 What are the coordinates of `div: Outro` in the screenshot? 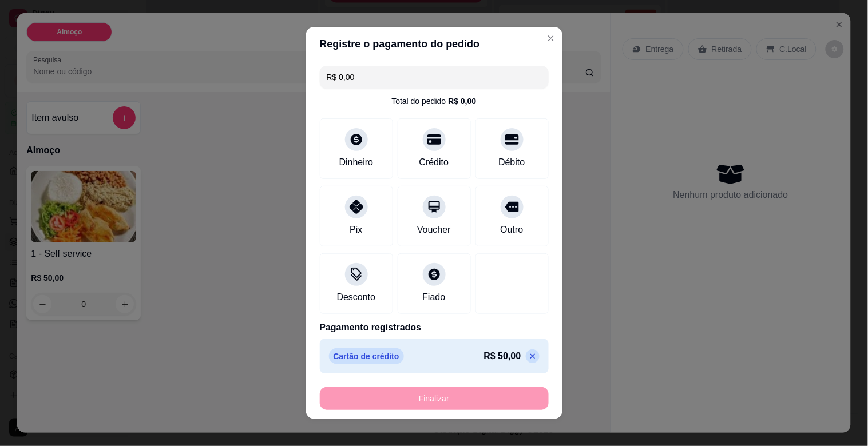 It's located at (511, 230).